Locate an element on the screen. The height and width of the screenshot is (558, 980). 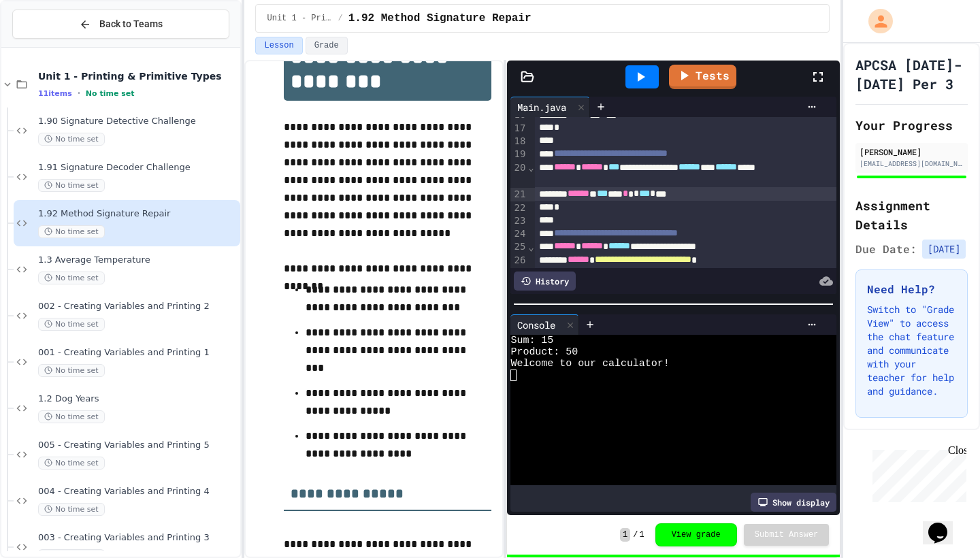
div: 27 is located at coordinates (519, 274).